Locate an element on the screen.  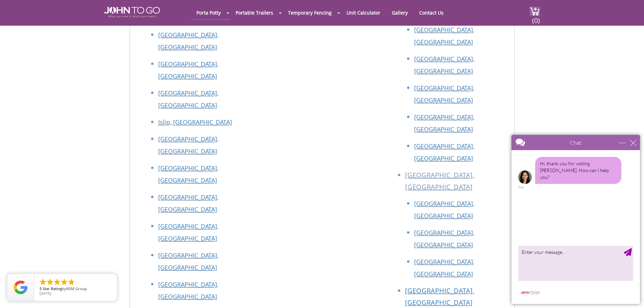
textarea: type your message is located at coordinates (68, 132).